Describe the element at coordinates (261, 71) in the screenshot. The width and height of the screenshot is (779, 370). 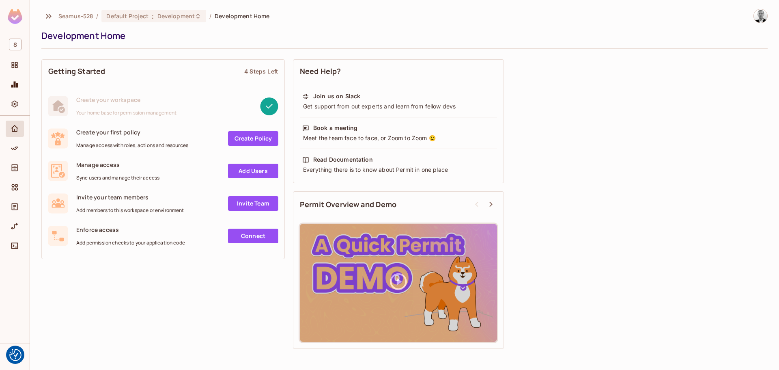
I see `div: 4 Steps Left` at that location.